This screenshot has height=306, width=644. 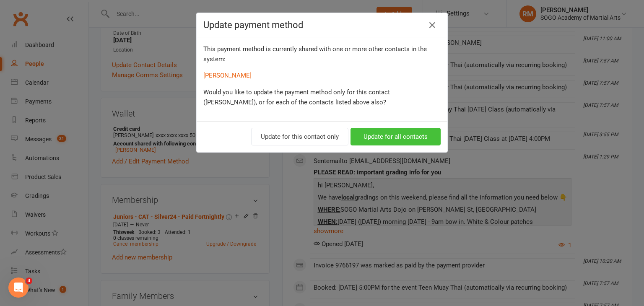 What do you see at coordinates (322, 25) in the screenshot?
I see `h4: Update payment method` at bounding box center [322, 25].